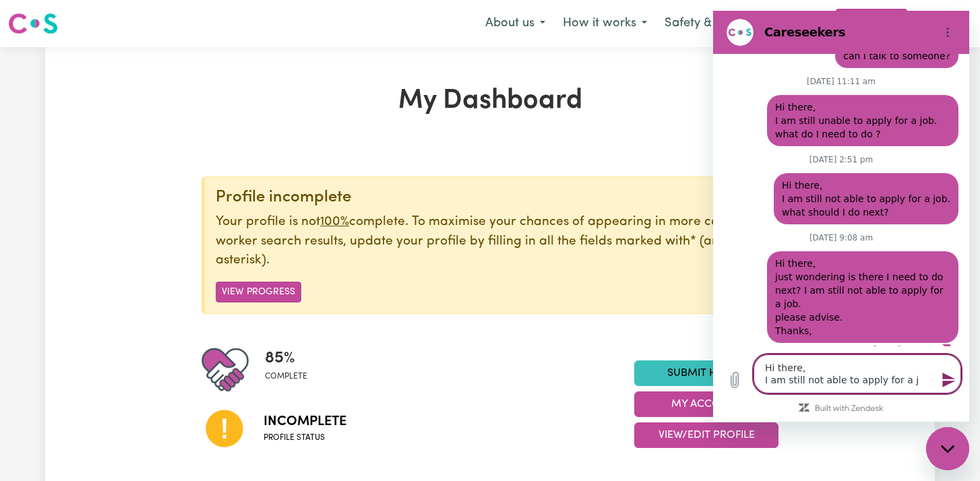 The width and height of the screenshot is (980, 481). I want to click on div: Profile incomplete, so click(492, 197).